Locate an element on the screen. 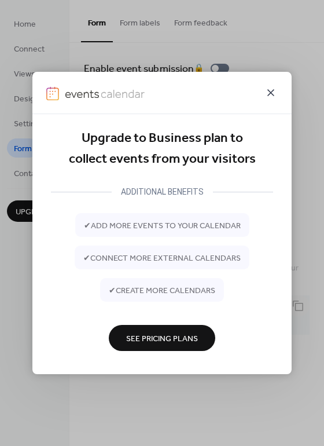 This screenshot has height=446, width=324. button: See Pricing Plans is located at coordinates (162, 338).